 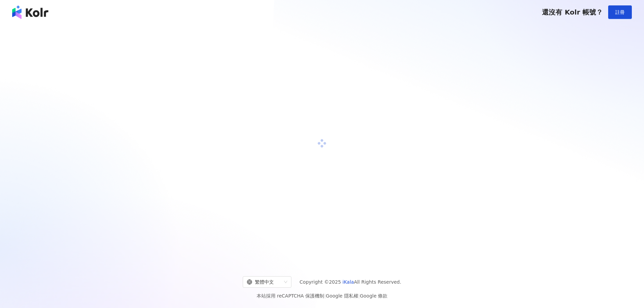 What do you see at coordinates (572, 12) in the screenshot?
I see `span: 還沒有 Kolr 帳號？` at bounding box center [572, 12].